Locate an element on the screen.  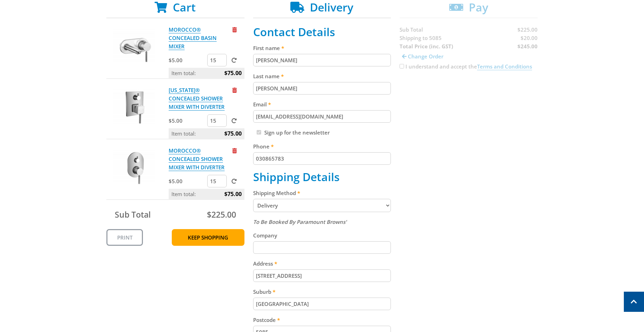
label: Sign up for the newsletter is located at coordinates (297, 132).